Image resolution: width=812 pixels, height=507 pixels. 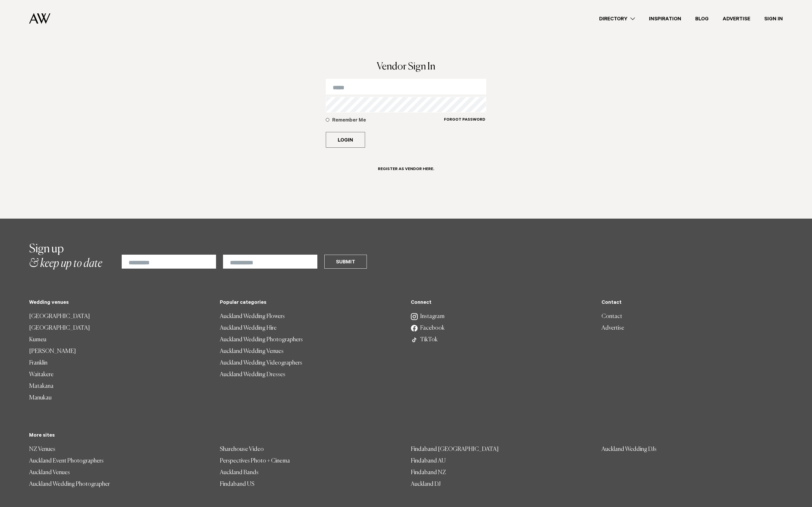 I want to click on a: Forgot Password, so click(x=464, y=124).